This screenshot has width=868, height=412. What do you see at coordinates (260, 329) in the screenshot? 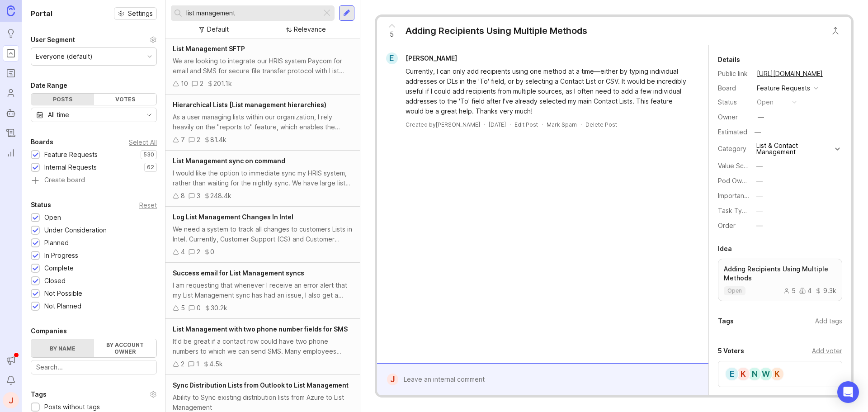
I see `span: List Management with two phone number fields for SMS` at bounding box center [260, 329].